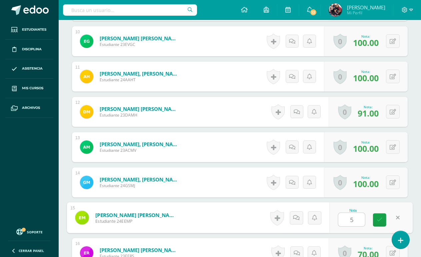 The height and width of the screenshot is (257, 421). What do you see at coordinates (335, 10) in the screenshot?
I see `img: 67a731daabe3acc6bc5d41e23e7bf920.png` at bounding box center [335, 10].